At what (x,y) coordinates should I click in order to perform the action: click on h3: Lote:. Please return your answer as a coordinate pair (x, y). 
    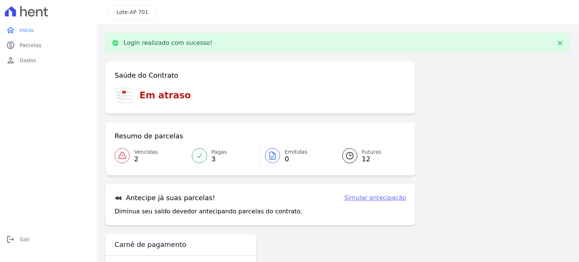
    Looking at the image, I should click on (132, 12).